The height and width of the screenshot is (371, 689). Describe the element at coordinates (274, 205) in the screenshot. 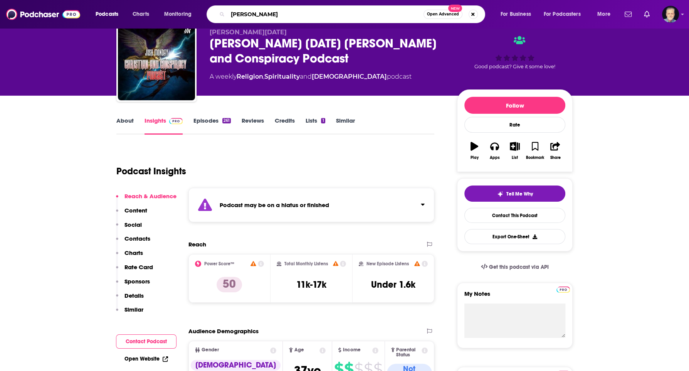

I see `strong: Podcast may be on a hiatus or finished` at that location.